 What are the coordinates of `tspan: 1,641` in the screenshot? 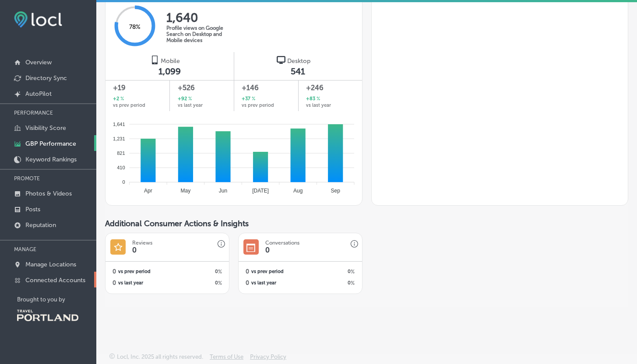 It's located at (119, 124).